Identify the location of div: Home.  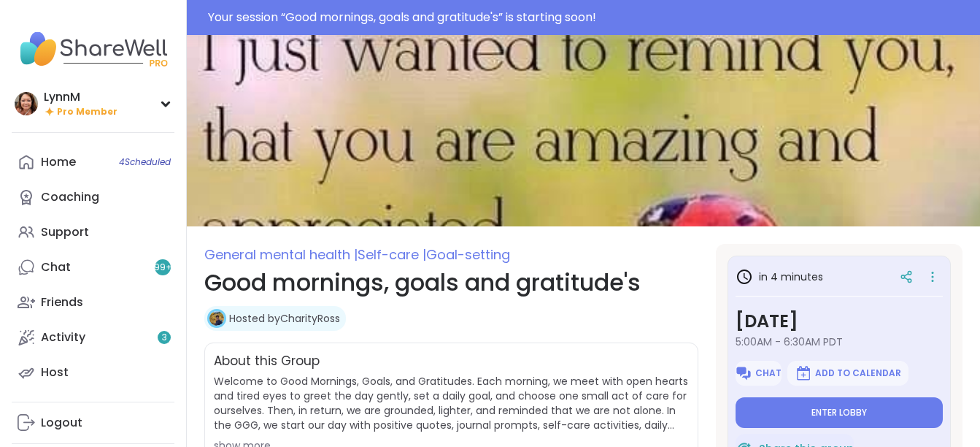
(59, 163).